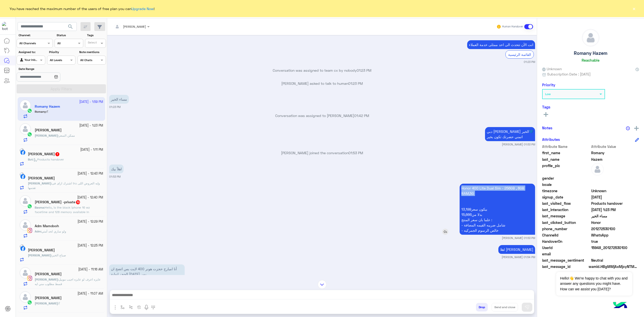 This screenshot has height=317, width=644. Describe the element at coordinates (566, 229) in the screenshot. I see `span: phone_number` at that location.